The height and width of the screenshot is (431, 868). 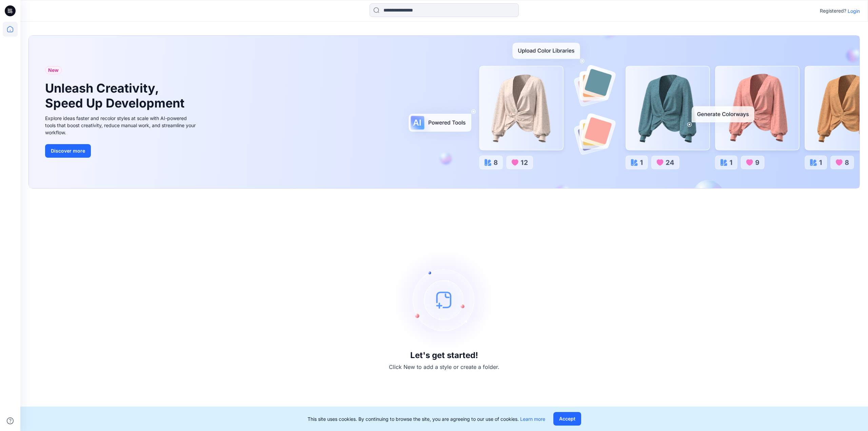 I want to click on h1: Unleash Creativity, Speed Up Development, so click(x=116, y=95).